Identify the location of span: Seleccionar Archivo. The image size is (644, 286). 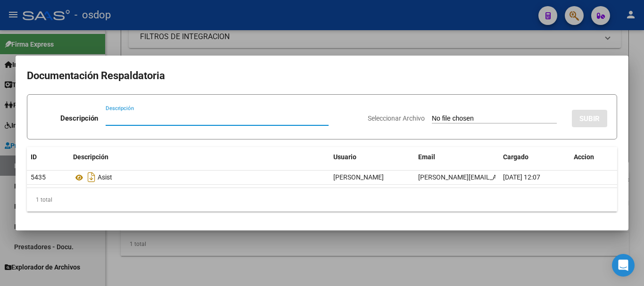
(396, 118).